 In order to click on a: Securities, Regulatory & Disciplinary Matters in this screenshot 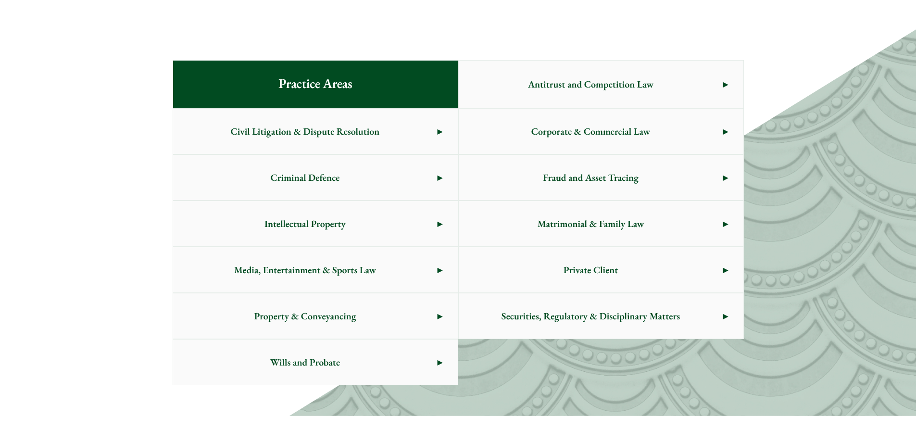, I will do `click(601, 316)`.